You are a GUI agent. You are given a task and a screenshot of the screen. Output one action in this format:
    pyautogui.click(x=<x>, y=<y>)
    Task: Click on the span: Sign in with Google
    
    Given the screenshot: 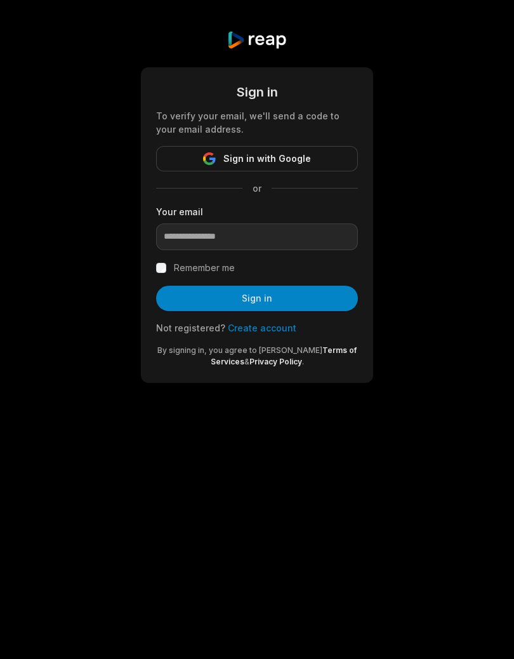 What is the action you would take?
    pyautogui.click(x=267, y=159)
    